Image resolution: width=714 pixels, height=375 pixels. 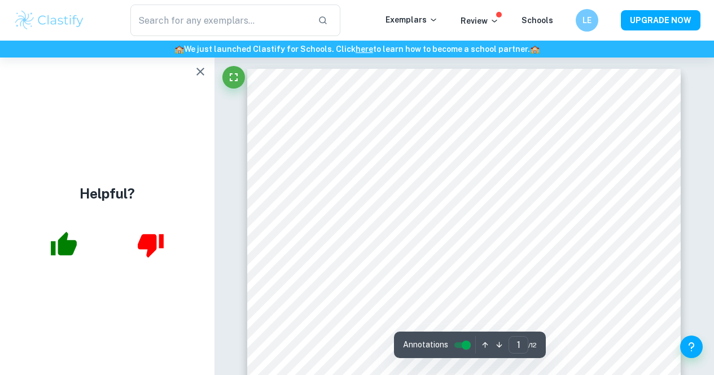 I want to click on h4: Helpful?, so click(x=107, y=194).